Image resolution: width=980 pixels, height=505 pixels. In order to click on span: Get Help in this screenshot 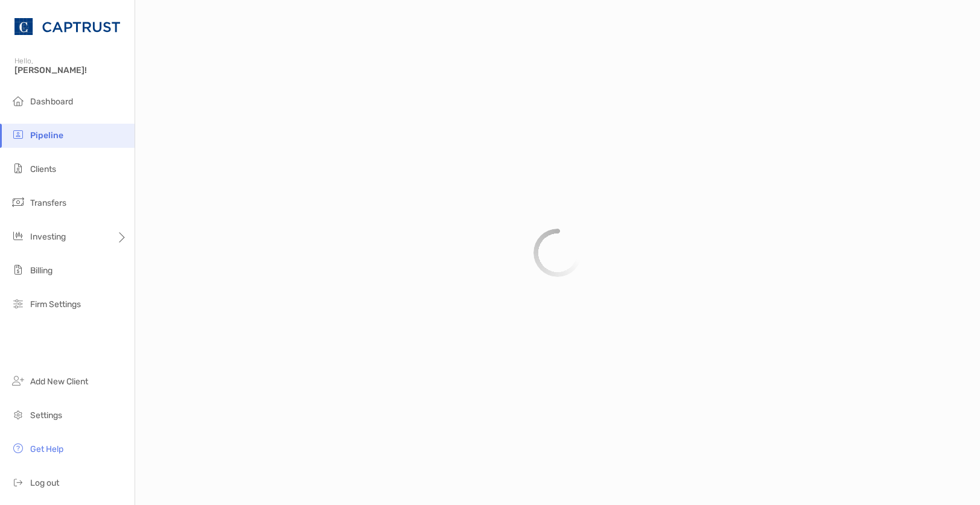, I will do `click(47, 449)`.